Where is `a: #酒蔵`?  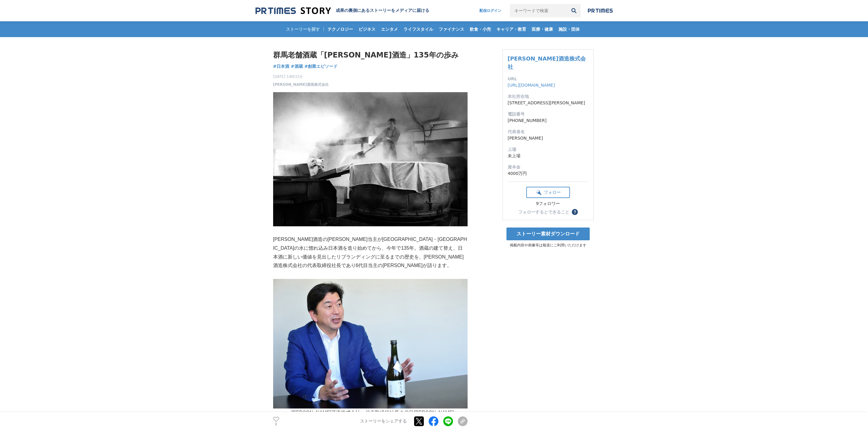 a: #酒蔵 is located at coordinates (297, 66).